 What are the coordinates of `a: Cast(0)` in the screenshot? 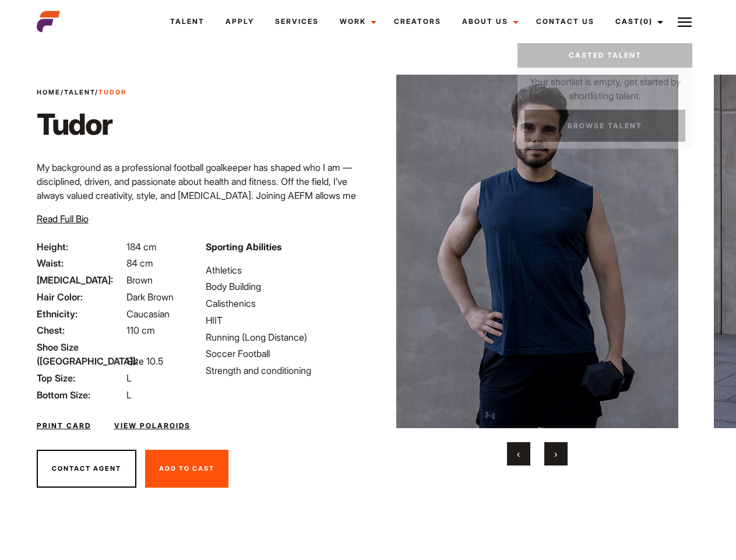 It's located at (638, 21).